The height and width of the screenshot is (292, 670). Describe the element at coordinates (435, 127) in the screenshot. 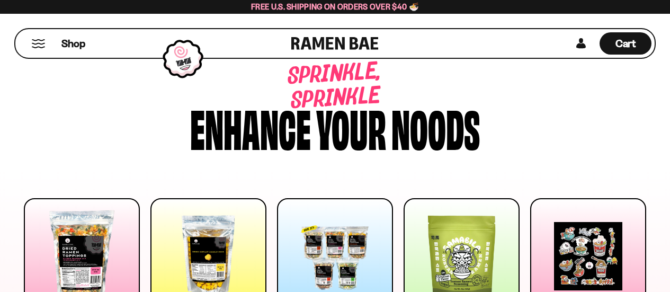

I see `div: noods` at that location.